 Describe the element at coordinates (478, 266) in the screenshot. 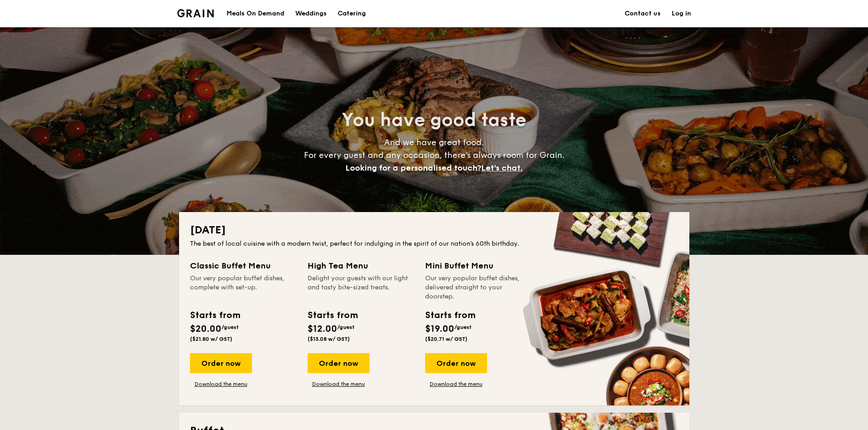

I see `div: Mini Buffet Menu` at that location.